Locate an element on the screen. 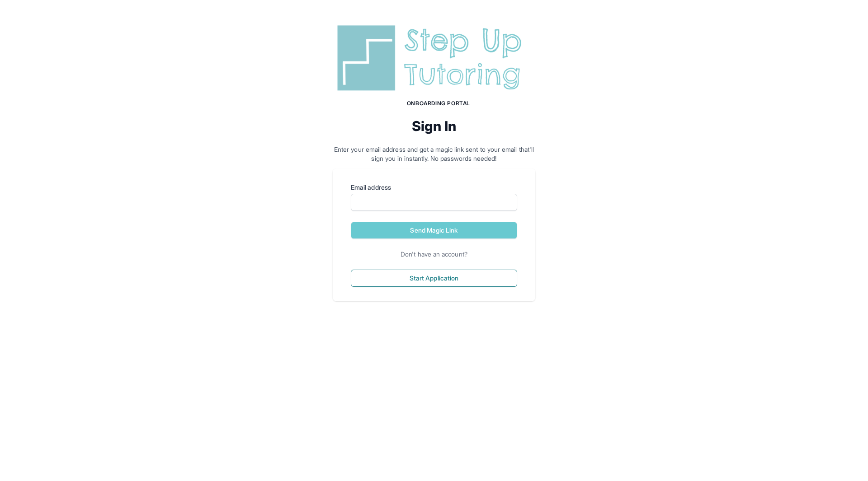 The width and height of the screenshot is (868, 481). label: Email address is located at coordinates (434, 187).